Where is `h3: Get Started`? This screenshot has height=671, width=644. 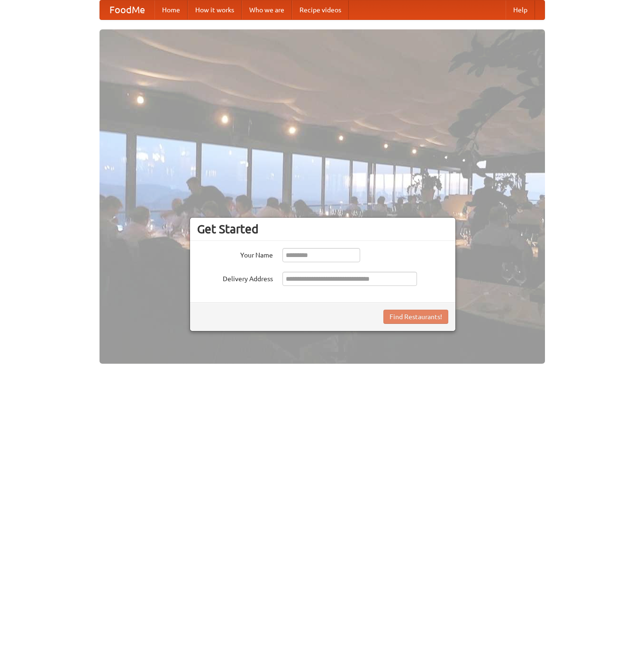 h3: Get Started is located at coordinates (323, 229).